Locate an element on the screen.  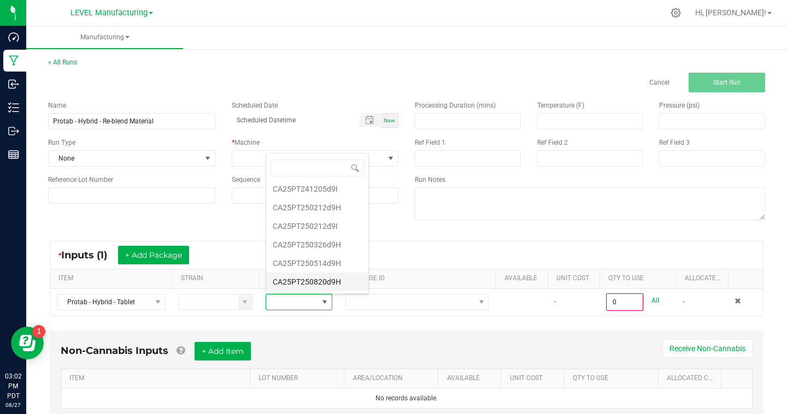
span: Pressure (psi) is located at coordinates (679, 105).